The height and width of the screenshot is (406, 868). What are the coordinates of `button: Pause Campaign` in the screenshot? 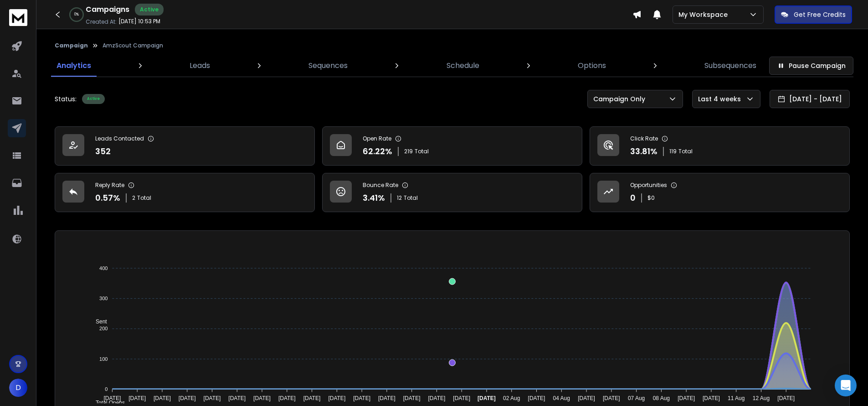 It's located at (811, 66).